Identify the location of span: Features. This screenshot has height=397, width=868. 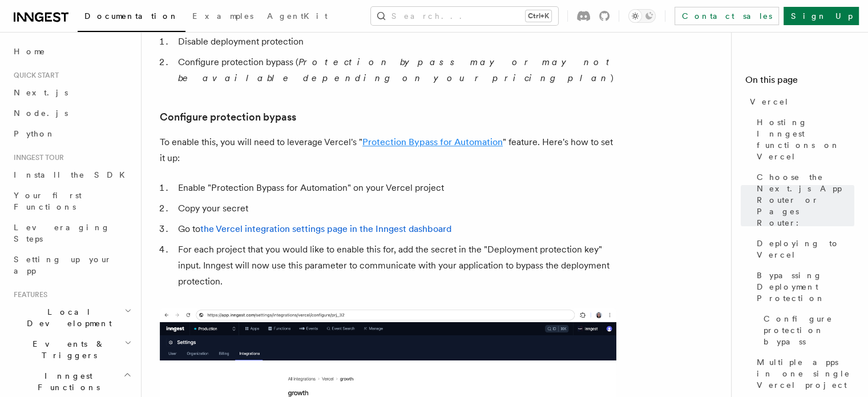
(28, 294).